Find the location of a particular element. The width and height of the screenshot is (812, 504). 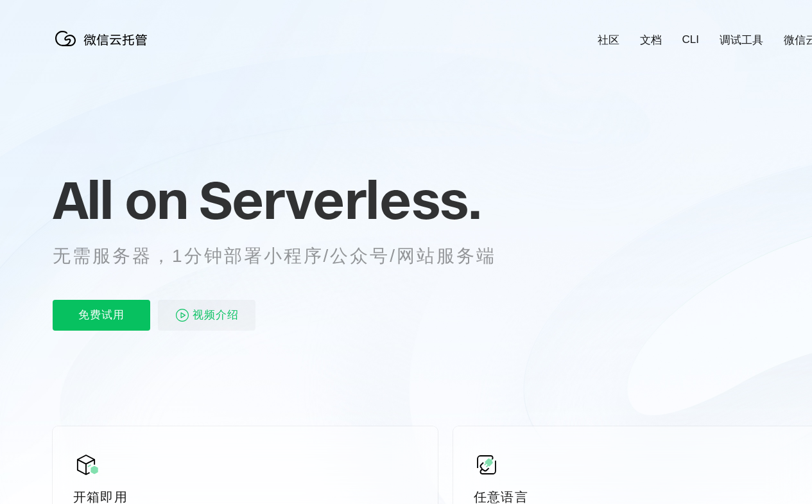

a: 社区 is located at coordinates (609, 40).